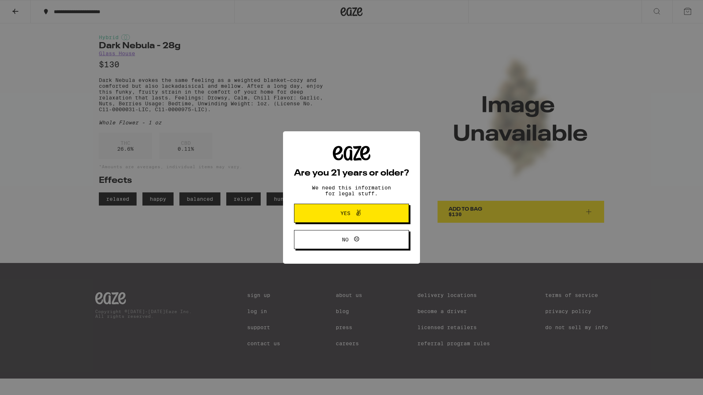  Describe the element at coordinates (351, 213) in the screenshot. I see `button: Yes` at that location.